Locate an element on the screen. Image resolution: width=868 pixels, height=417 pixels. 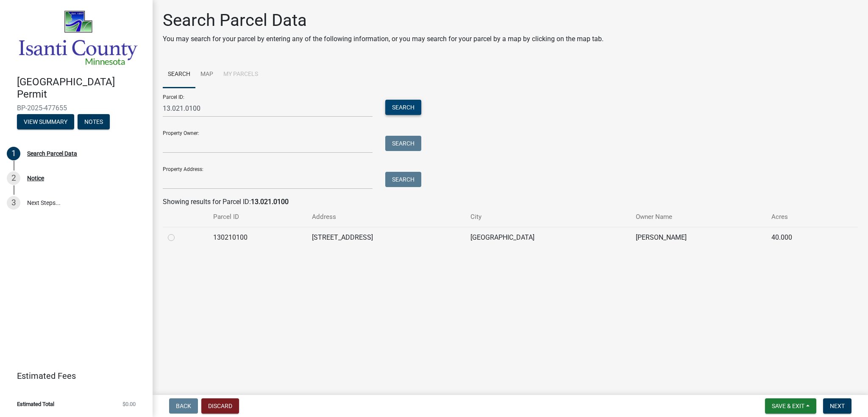
wm-modal-confirm: Summary is located at coordinates (45, 122).